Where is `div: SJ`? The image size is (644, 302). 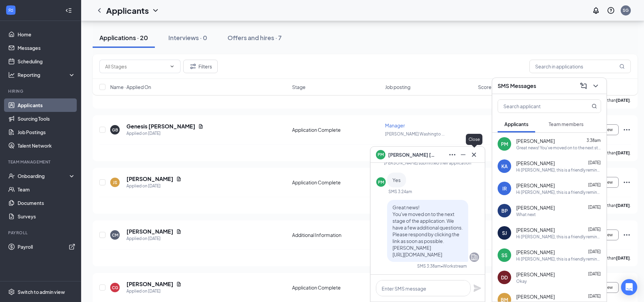
div: SJ is located at coordinates (504, 234).